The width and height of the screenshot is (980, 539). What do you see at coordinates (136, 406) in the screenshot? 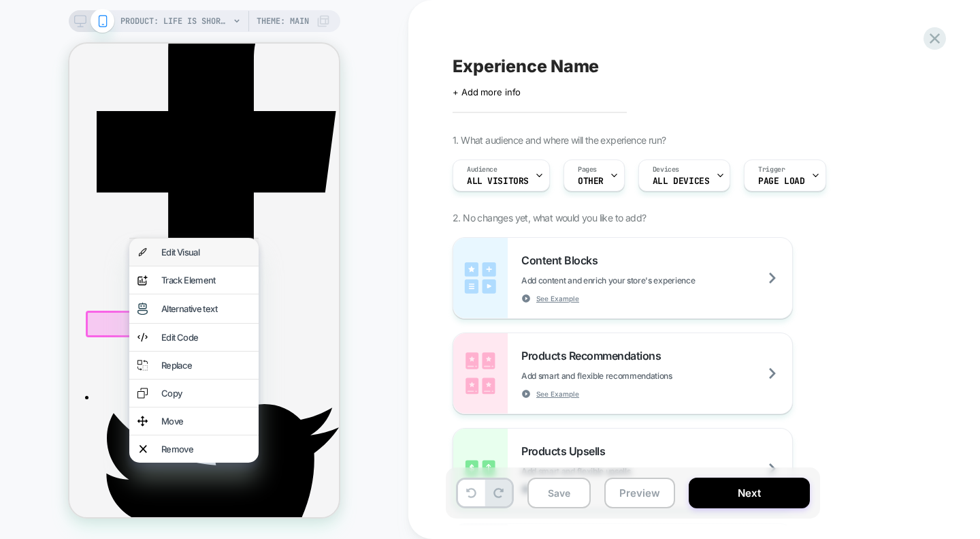
I see `div: Remove` at bounding box center [136, 406].